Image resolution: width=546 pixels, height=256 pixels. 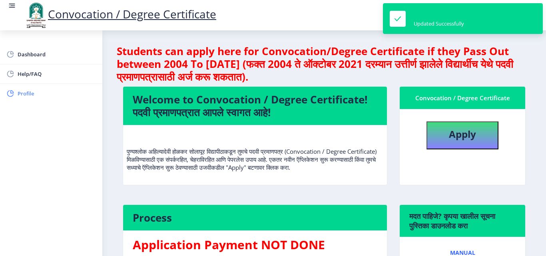 I want to click on h3: Application Payment NOT DONE, so click(x=255, y=245).